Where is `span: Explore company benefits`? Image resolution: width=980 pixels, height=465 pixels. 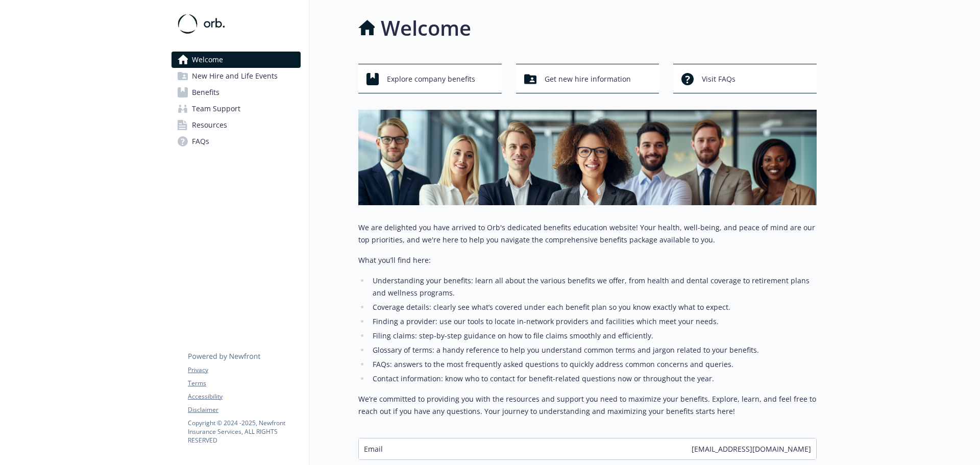
span: Explore company benefits is located at coordinates (431, 79).